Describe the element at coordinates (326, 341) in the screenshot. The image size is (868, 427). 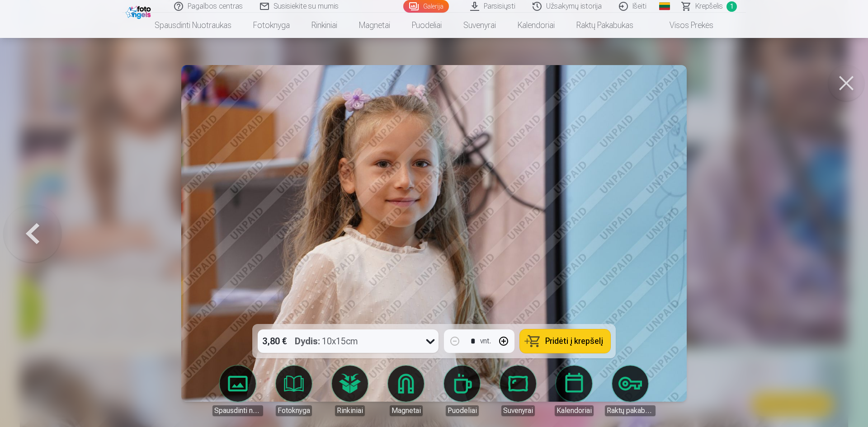
I see `div: 10x15cm` at that location.